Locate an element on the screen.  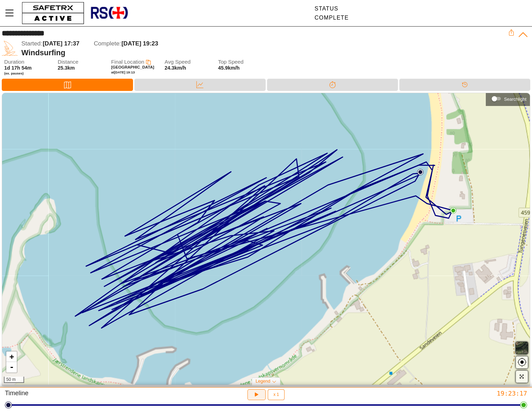
div: Status is located at coordinates (332, 9).